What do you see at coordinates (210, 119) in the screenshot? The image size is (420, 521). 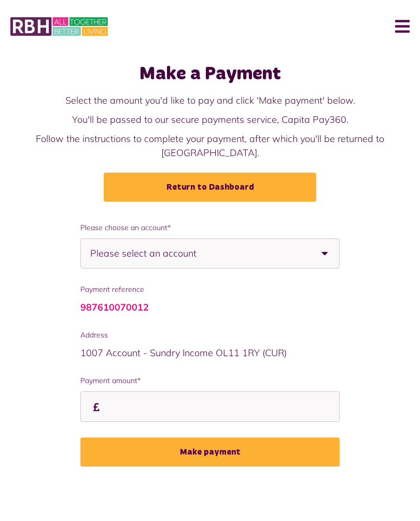 I see `p: You'll be passed to our secure payments service, Capita Pay360.` at bounding box center [210, 119].